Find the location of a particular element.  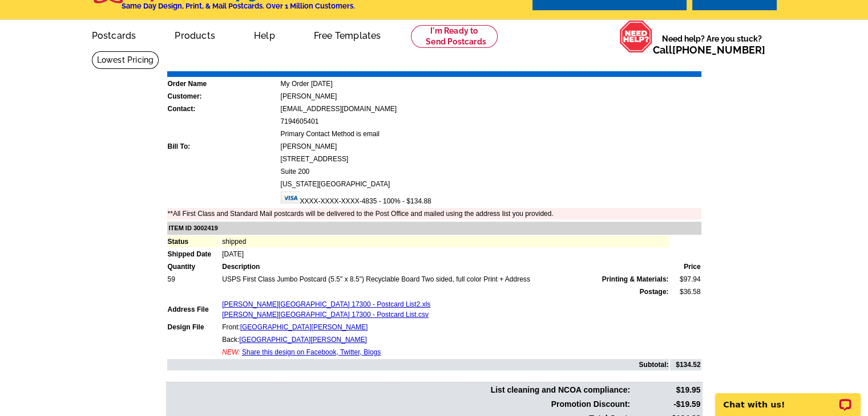

td: XXXX-XXXX-XXXX-4835 - 100% - $134.88 is located at coordinates (491, 199).